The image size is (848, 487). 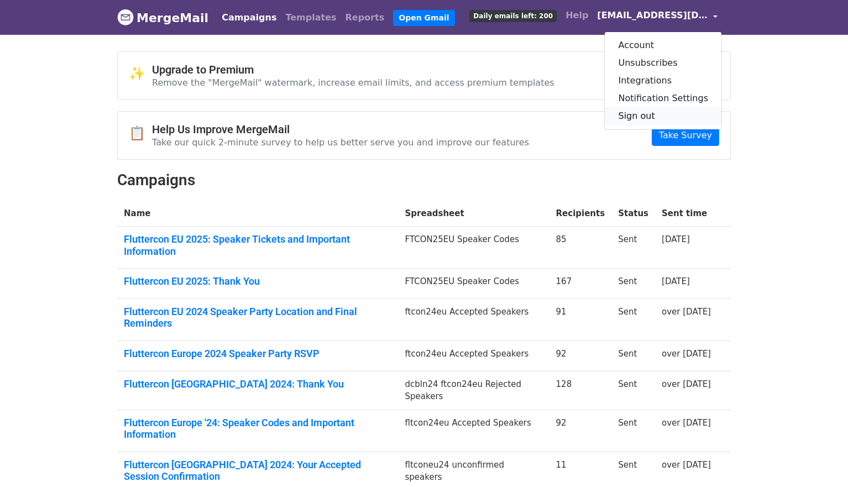 What do you see at coordinates (663, 81) in the screenshot?
I see `a: Integrations` at bounding box center [663, 81].